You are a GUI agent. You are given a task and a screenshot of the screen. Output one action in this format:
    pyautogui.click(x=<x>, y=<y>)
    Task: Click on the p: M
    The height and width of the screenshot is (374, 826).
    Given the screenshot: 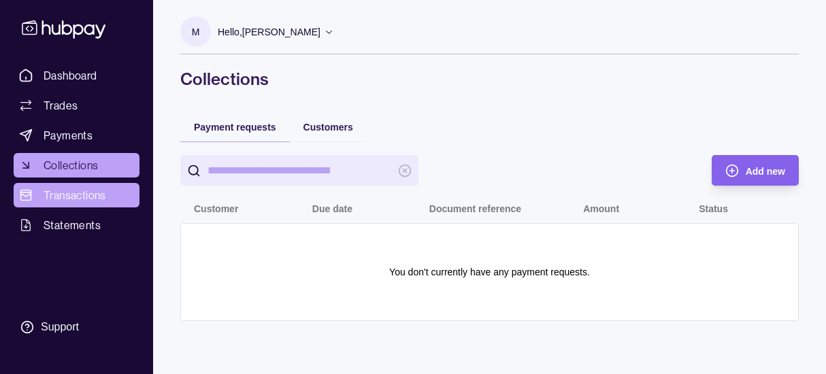 What is the action you would take?
    pyautogui.click(x=196, y=32)
    